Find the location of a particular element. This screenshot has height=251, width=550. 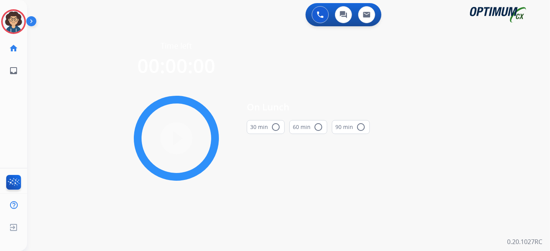

button: 30 min is located at coordinates (266, 127).